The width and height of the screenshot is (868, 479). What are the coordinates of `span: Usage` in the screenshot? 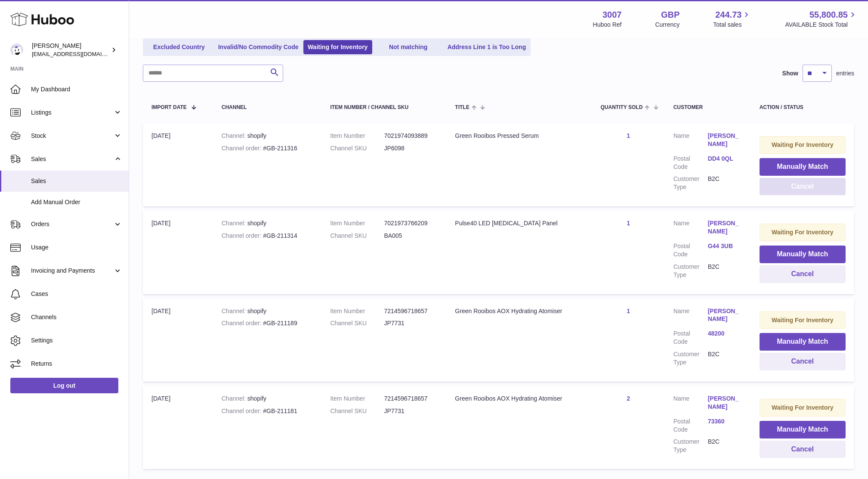 It's located at (77, 247).